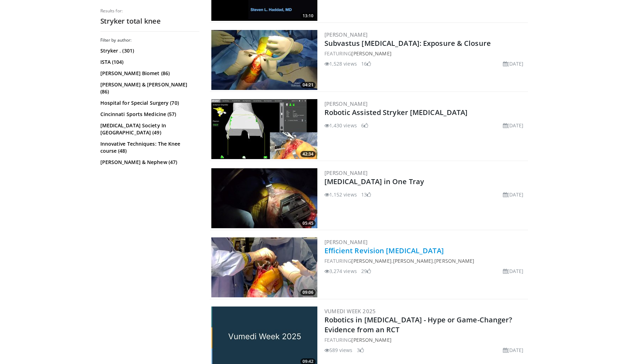 Image resolution: width=628 pixels, height=364 pixels. Describe the element at coordinates (264, 129) in the screenshot. I see `a: 42:34` at that location.